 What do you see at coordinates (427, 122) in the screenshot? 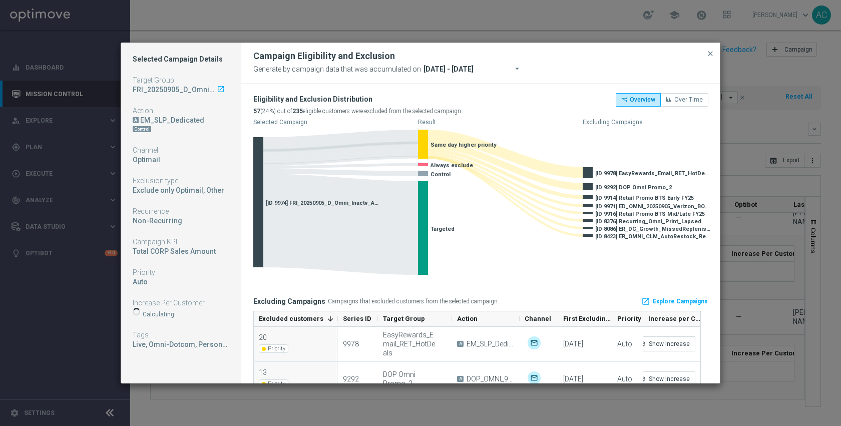
I see `text: Result` at bounding box center [427, 122].